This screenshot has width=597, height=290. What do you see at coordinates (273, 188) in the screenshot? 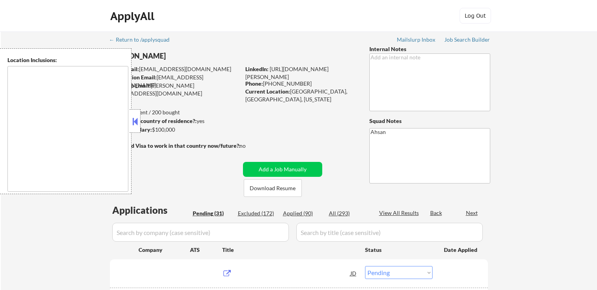
I see `button: Download Resume` at bounding box center [273, 188].